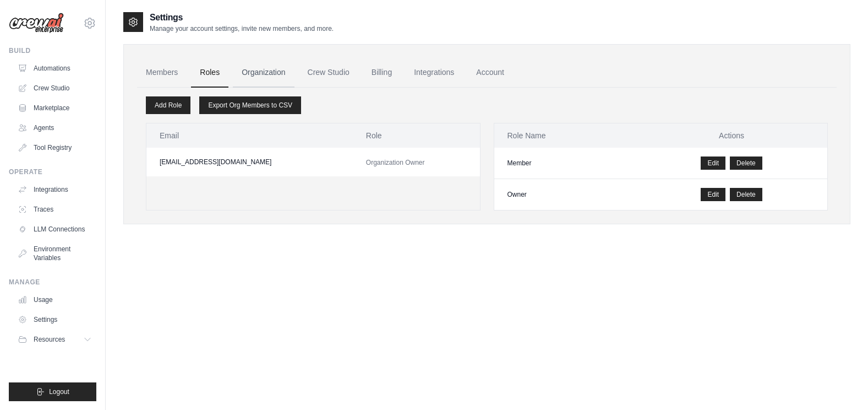 This screenshot has width=868, height=410. Describe the element at coordinates (416, 135) in the screenshot. I see `th: Role` at that location.